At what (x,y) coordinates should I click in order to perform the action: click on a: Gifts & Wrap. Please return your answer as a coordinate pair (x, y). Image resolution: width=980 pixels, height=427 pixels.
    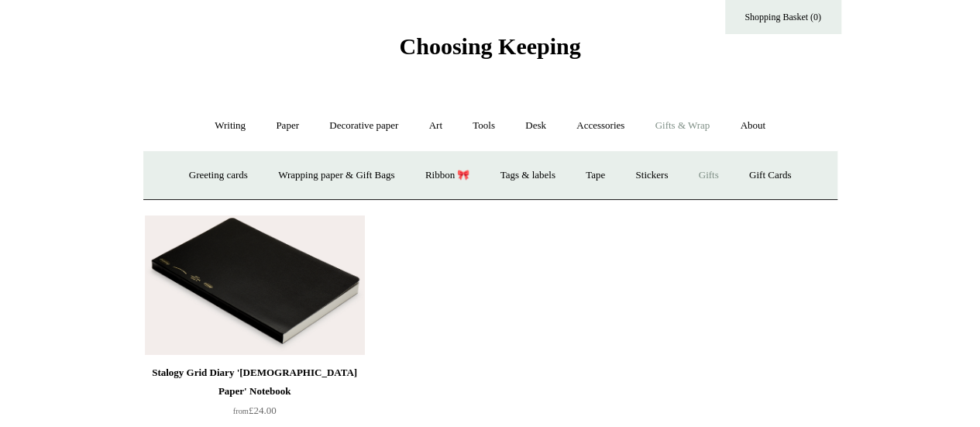
    Looking at the image, I should click on (681, 125).